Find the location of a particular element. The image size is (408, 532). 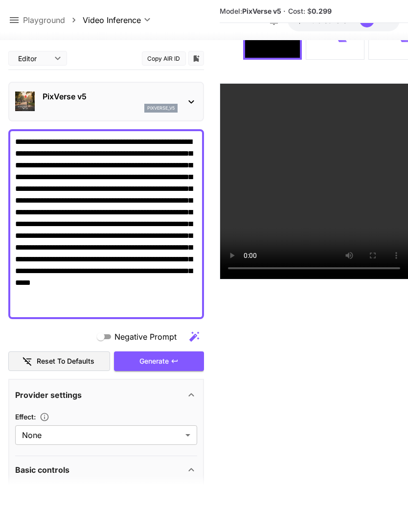

span: credits left is located at coordinates (335, 20).